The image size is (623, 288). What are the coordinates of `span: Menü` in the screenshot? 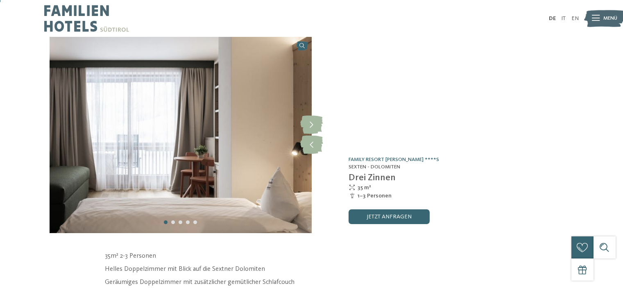 It's located at (611, 18).